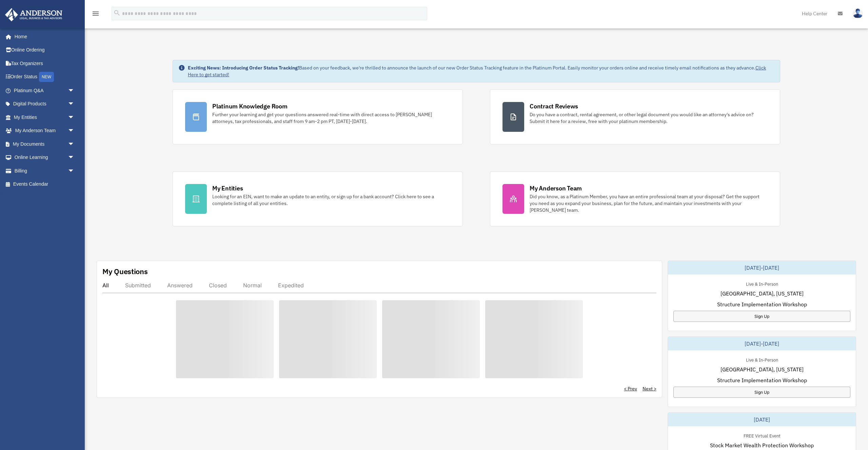  What do you see at coordinates (331, 118) in the screenshot?
I see `div: Further your learning and get your questions answered real-time with direct access to [PERSON_NAM...` at bounding box center [331, 118].